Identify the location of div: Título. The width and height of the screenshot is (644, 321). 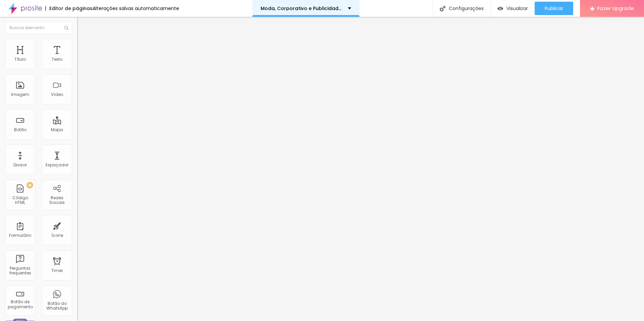
(20, 59).